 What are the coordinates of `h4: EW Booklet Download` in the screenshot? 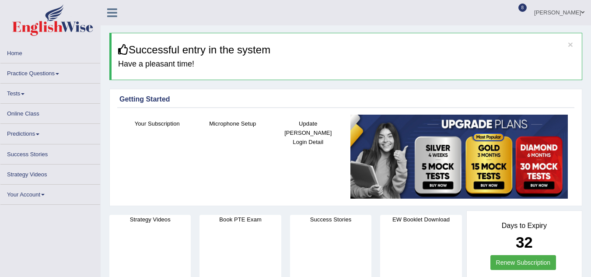 It's located at (421, 219).